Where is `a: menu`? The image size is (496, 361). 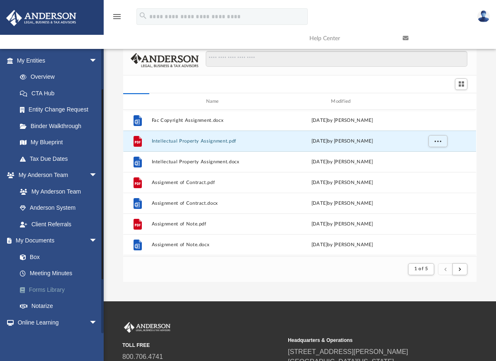
a: menu is located at coordinates (117, 19).